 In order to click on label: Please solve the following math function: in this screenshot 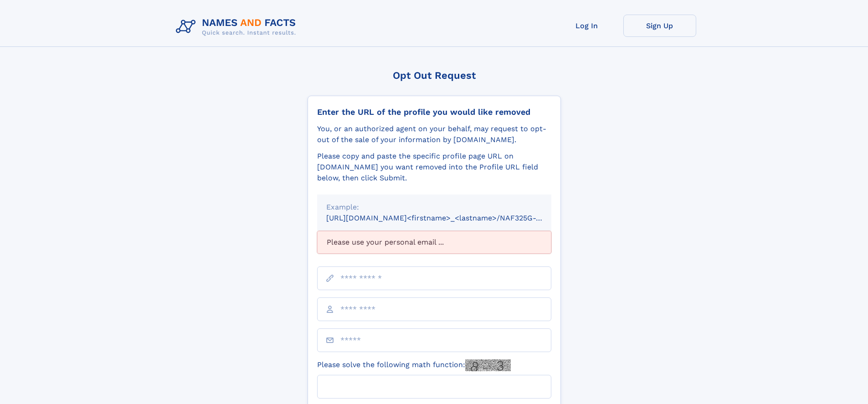, I will do `click(414, 365)`.